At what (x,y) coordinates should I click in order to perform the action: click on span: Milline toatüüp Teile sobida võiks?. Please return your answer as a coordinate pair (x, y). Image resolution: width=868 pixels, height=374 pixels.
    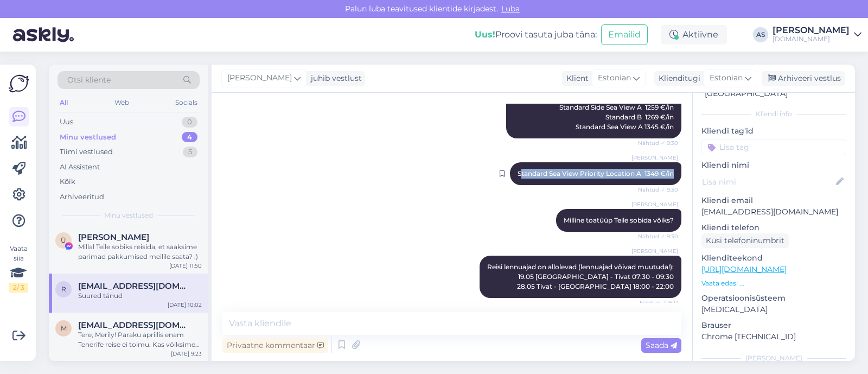
    Looking at the image, I should click on (618, 220).